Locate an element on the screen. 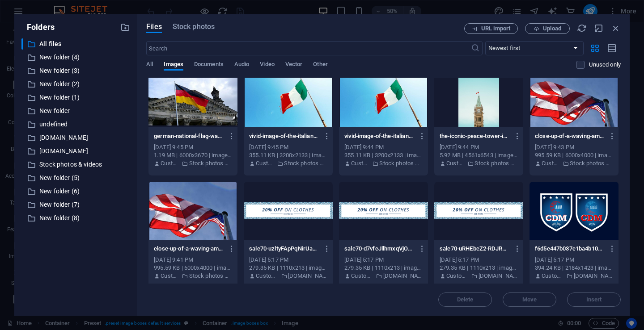 This screenshot has height=330, width=644. i: Create new folder is located at coordinates (125, 27).